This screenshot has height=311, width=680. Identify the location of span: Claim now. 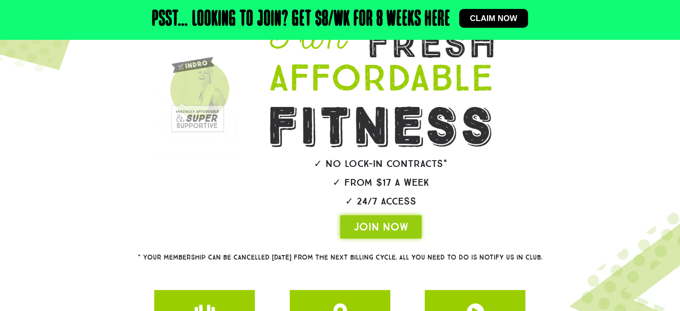
(494, 18).